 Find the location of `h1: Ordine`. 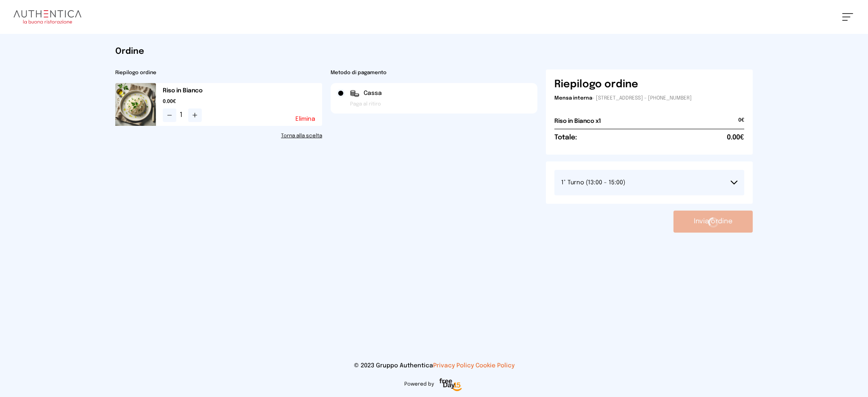

h1: Ordine is located at coordinates (434, 52).